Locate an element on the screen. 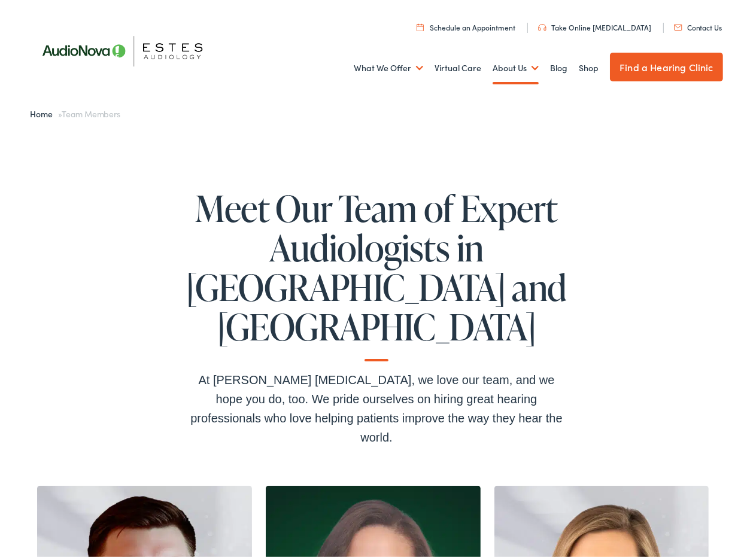 The width and height of the screenshot is (744, 560). a: Schedule an Appointment is located at coordinates (466, 23).